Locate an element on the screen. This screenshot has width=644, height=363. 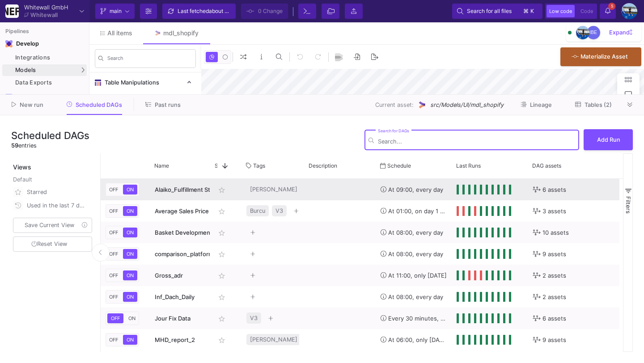
span: Low code is located at coordinates (561, 11).